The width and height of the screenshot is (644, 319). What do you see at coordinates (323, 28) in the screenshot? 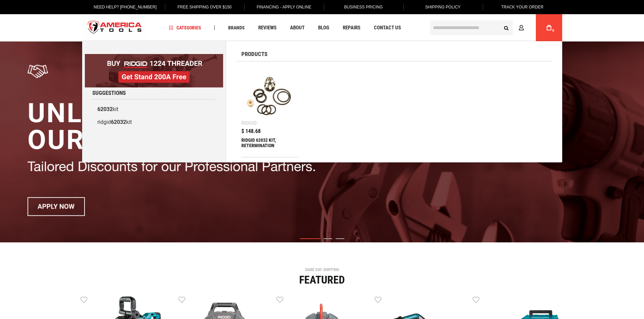
I see `span: Blog` at bounding box center [323, 28].